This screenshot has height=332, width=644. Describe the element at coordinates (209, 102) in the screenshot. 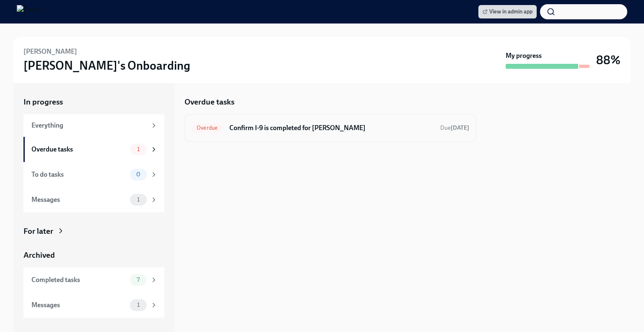

I see `h5: Overdue tasks` at that location.